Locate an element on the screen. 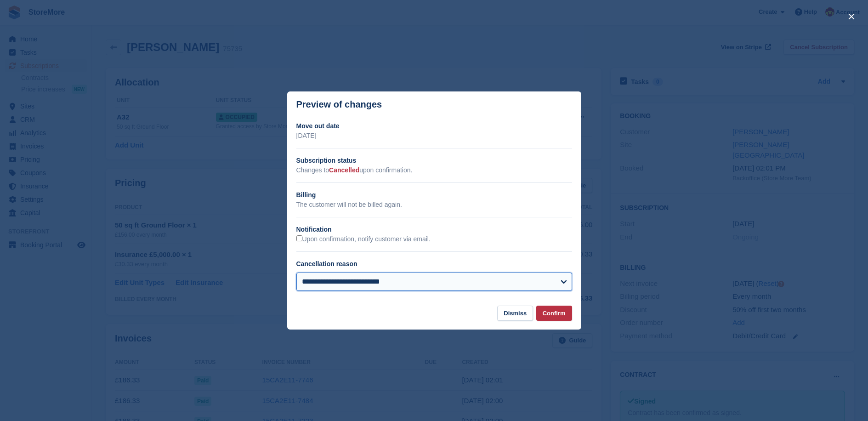 This screenshot has width=868, height=421. p: Changes to upon confirmation. is located at coordinates (434, 170).